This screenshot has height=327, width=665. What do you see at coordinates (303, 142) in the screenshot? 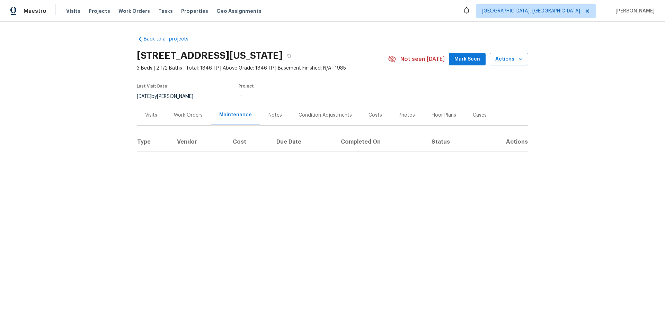
I see `th: Due Date` at bounding box center [303, 142].